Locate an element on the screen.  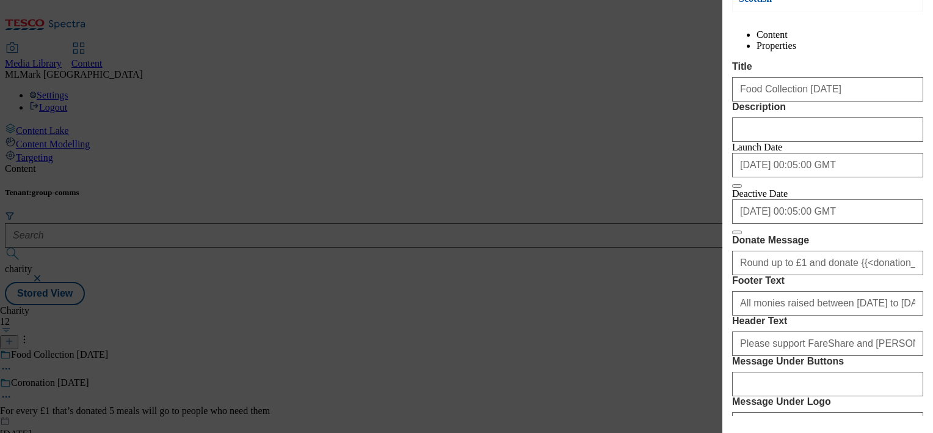
span: Deactive Date is located at coordinates (760, 193).